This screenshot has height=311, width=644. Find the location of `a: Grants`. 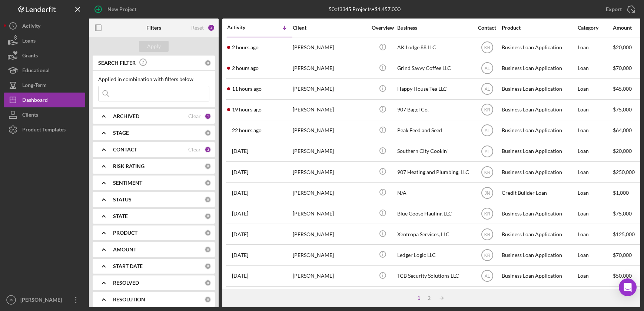

a: Grants is located at coordinates (45, 56).